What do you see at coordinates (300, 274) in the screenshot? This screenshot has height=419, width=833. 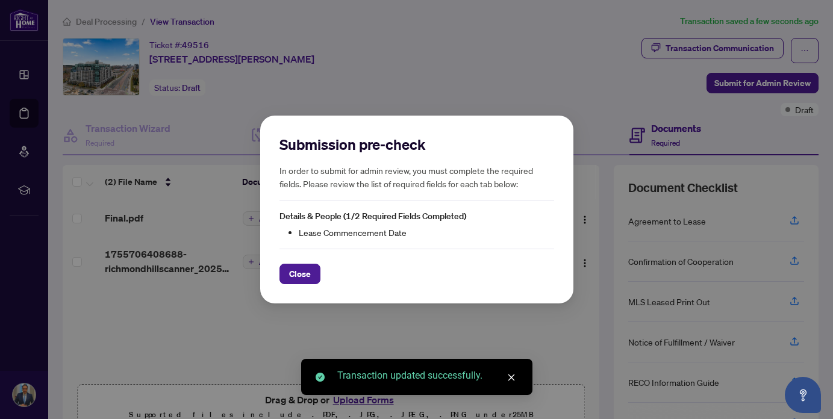 I see `button: Close` at bounding box center [300, 274].